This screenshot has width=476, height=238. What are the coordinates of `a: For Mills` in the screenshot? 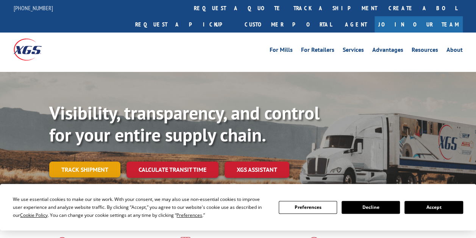 It's located at (281, 51).